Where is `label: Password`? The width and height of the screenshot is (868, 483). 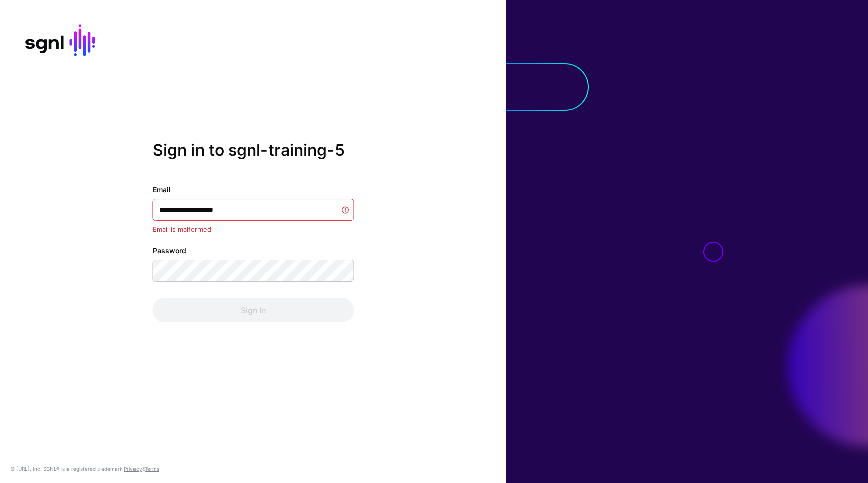
label: Password is located at coordinates (169, 250).